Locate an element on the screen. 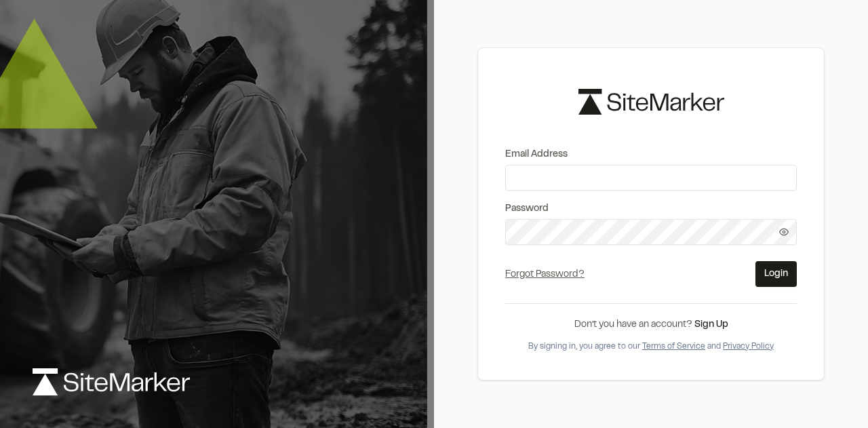  button: Terms of Service is located at coordinates (674, 347).